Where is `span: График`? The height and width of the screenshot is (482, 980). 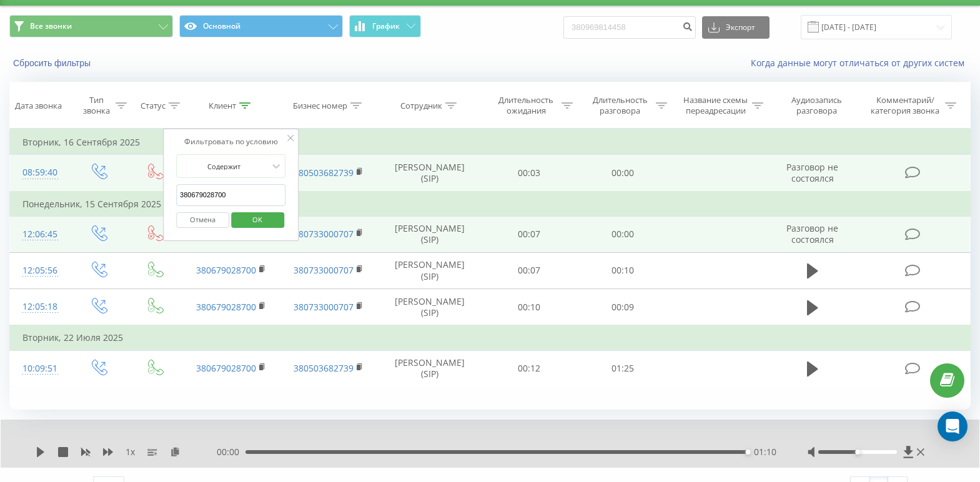 span: График is located at coordinates (386, 26).